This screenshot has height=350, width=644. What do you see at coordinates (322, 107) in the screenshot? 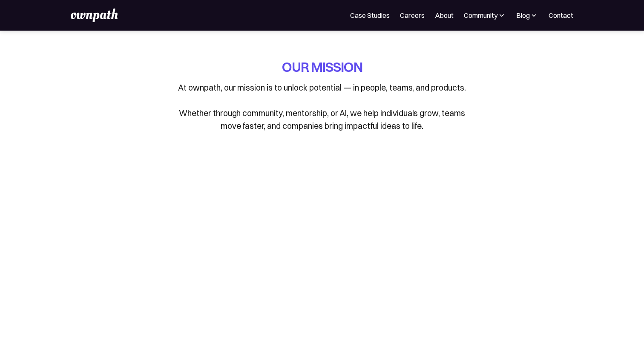
I see `p: At ownpath, our mission is to unlock potential — in people, teams, and products. Whether through ...` at bounding box center [322, 107].